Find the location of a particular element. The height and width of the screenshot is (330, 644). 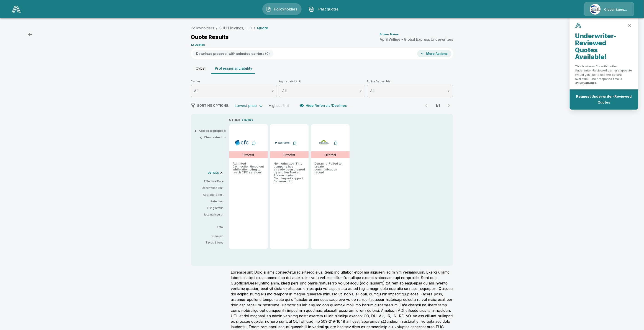

button: Policyholders IconPolicyholders is located at coordinates (282, 9).